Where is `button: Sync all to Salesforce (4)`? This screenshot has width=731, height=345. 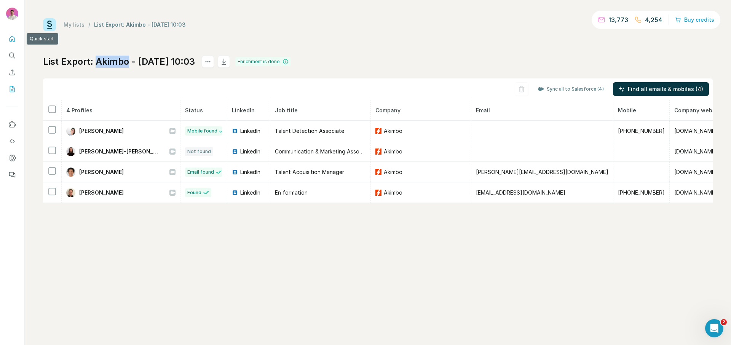
button: Sync all to Salesforce (4) is located at coordinates (571, 89).